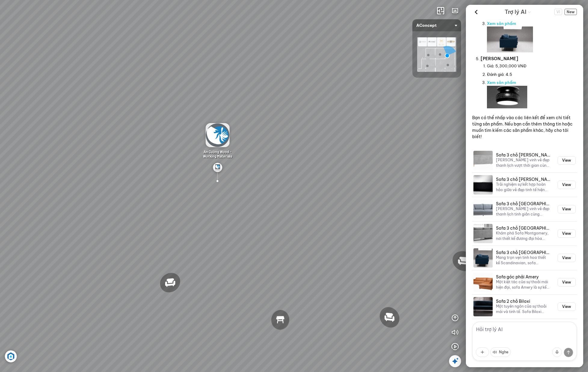  What do you see at coordinates (532, 66) in the screenshot?
I see `li: Giá: 5,300,000 VNĐ` at bounding box center [532, 66].